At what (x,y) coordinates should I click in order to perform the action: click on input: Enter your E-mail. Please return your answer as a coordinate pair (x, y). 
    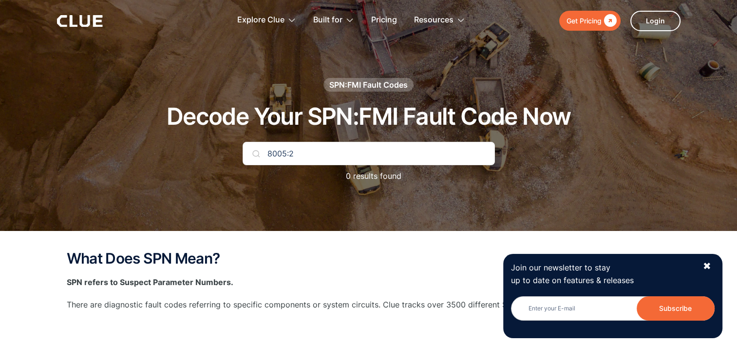
    Looking at the image, I should click on (613, 308).